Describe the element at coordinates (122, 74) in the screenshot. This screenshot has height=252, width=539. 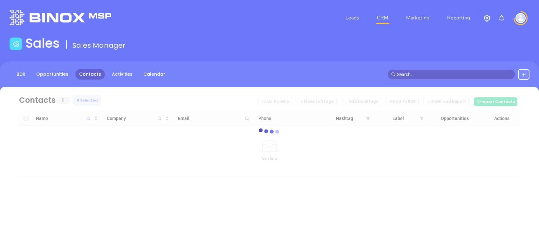
I see `a: Activities` at that location.